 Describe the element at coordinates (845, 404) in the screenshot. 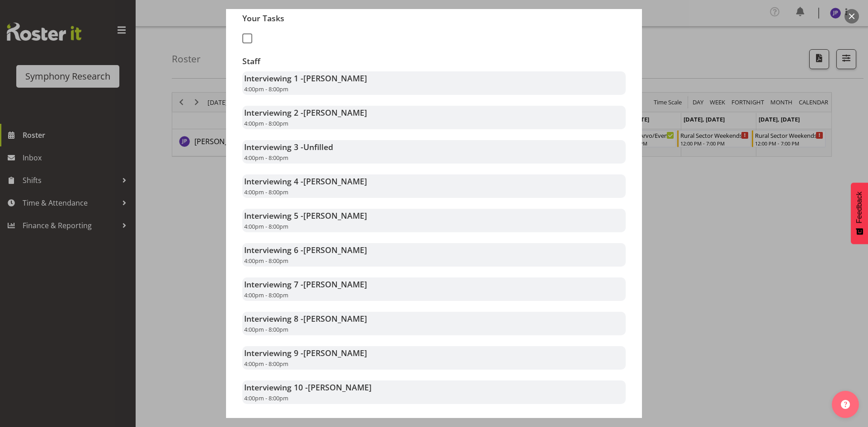

I see `img: help-xxl-2.png` at that location.